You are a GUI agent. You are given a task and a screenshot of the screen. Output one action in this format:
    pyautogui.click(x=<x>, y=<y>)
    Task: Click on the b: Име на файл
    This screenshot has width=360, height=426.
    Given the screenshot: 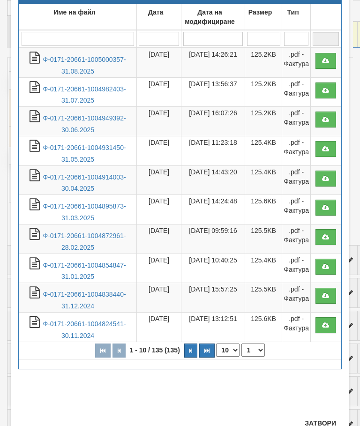 What is the action you would take?
    pyautogui.click(x=75, y=12)
    